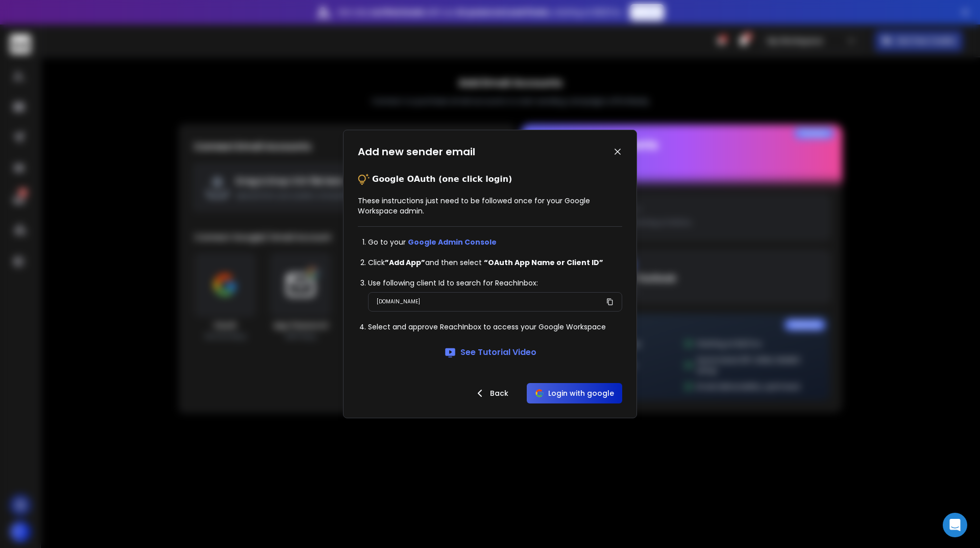 The width and height of the screenshot is (980, 548). Describe the element at coordinates (442, 179) in the screenshot. I see `p: Google OAuth (one click login)` at that location.